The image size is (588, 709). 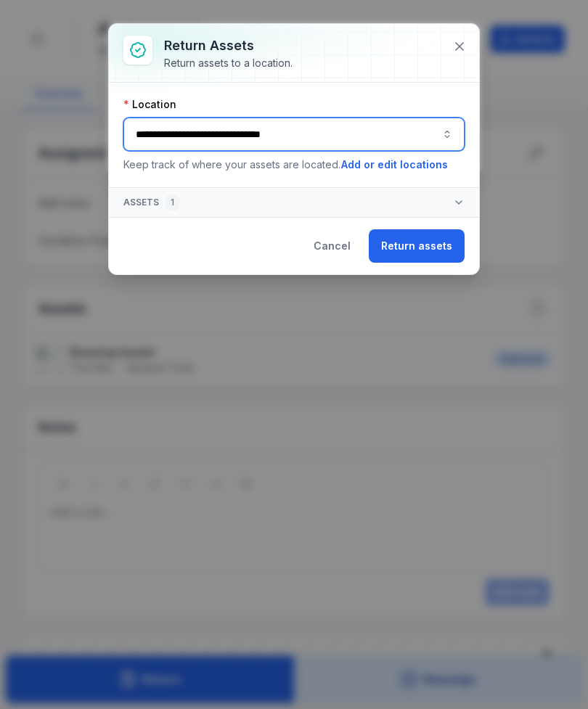 What do you see at coordinates (294, 202) in the screenshot?
I see `button: Assets1` at bounding box center [294, 202].